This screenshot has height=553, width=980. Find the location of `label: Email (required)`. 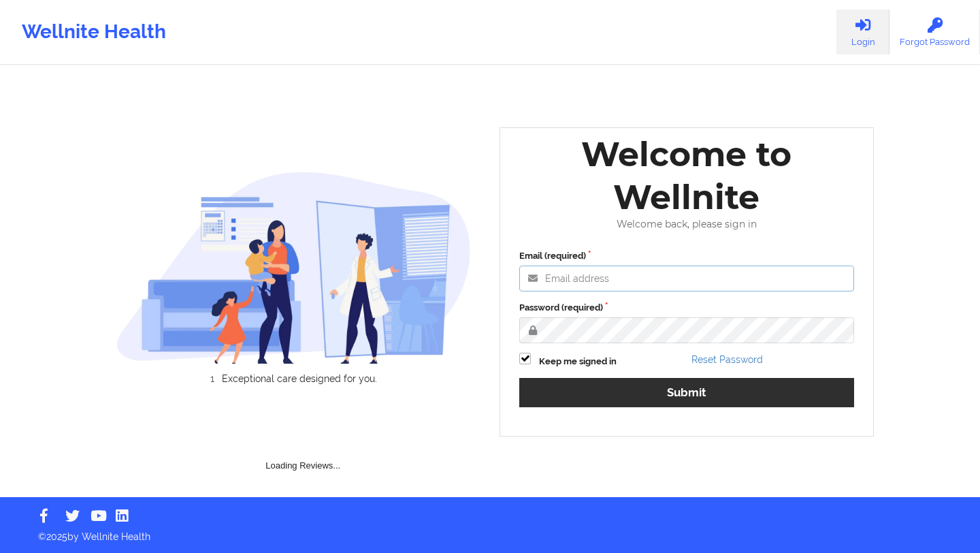

label: Email (required) is located at coordinates (687, 256).